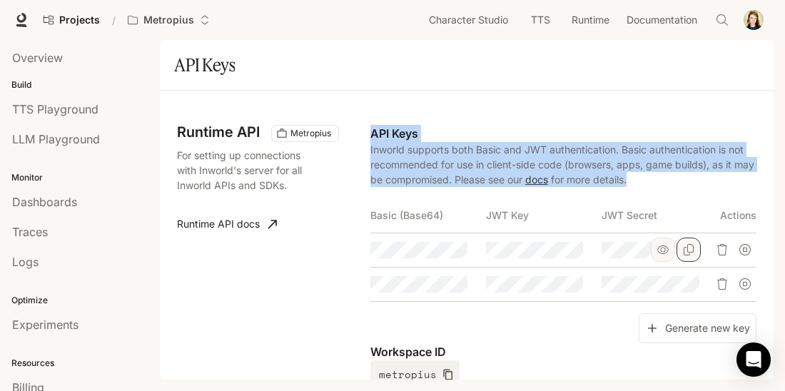  Describe the element at coordinates (753, 359) in the screenshot. I see `div: Open Intercom Messenger` at that location.